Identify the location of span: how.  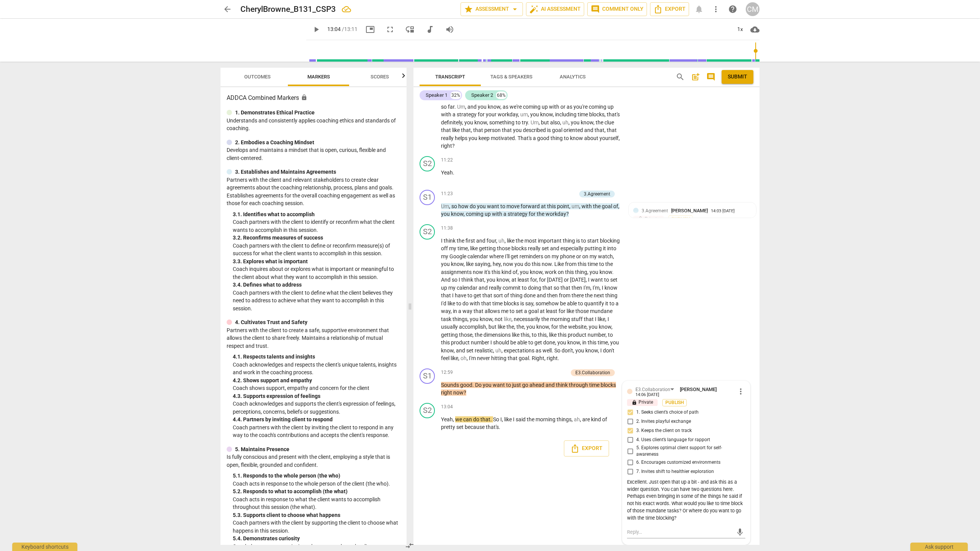
(464, 206).